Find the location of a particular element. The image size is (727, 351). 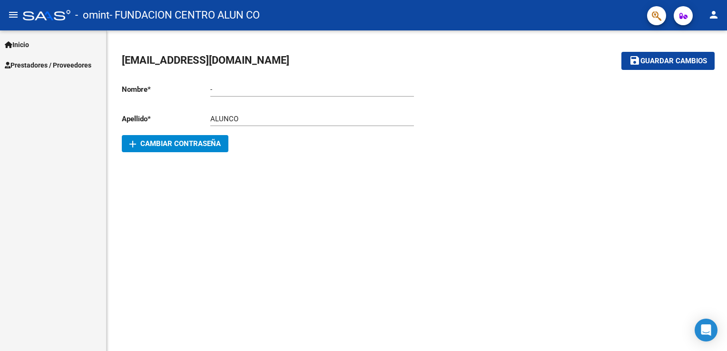

span: - omint is located at coordinates (92, 15).